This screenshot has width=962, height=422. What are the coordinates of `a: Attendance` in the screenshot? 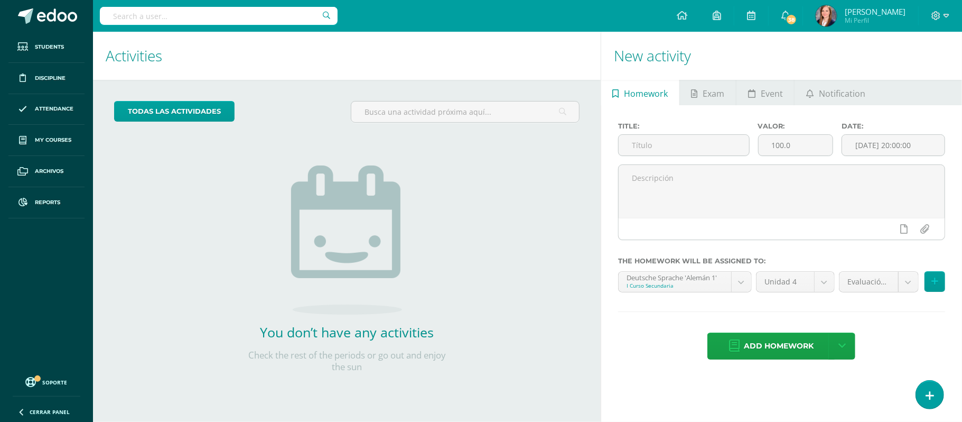 It's located at (46, 109).